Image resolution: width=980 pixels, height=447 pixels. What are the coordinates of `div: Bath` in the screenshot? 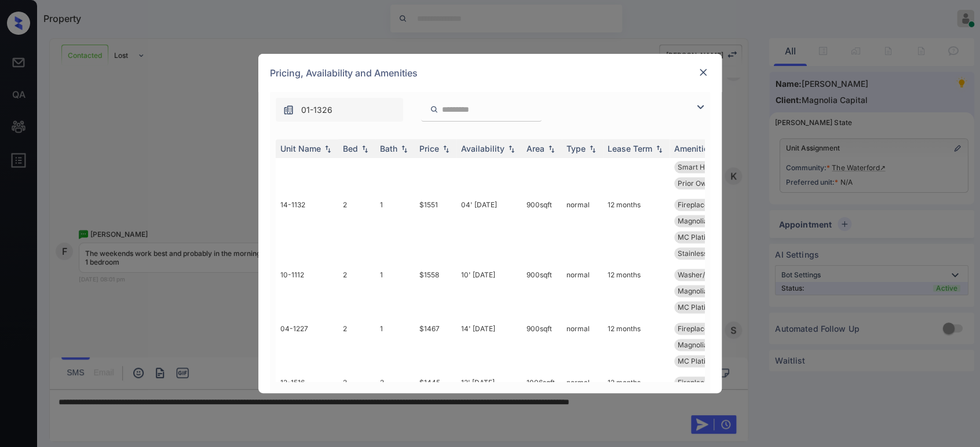 It's located at (389, 148).